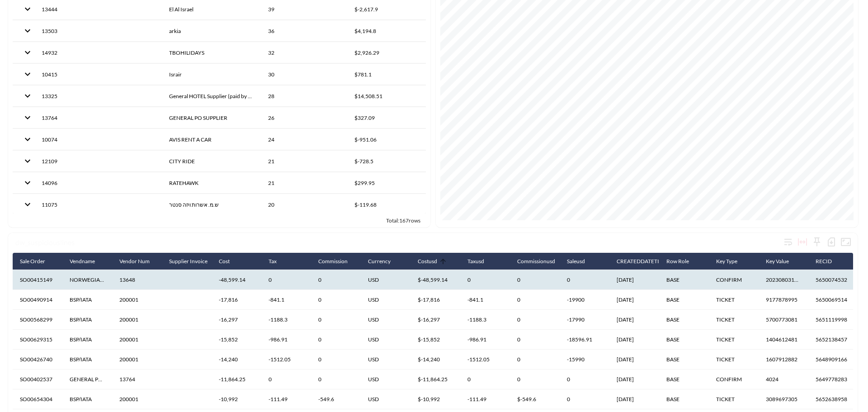 Image resolution: width=868 pixels, height=412 pixels. Describe the element at coordinates (386, 204) in the screenshot. I see `th: $‎-119.68` at that location.